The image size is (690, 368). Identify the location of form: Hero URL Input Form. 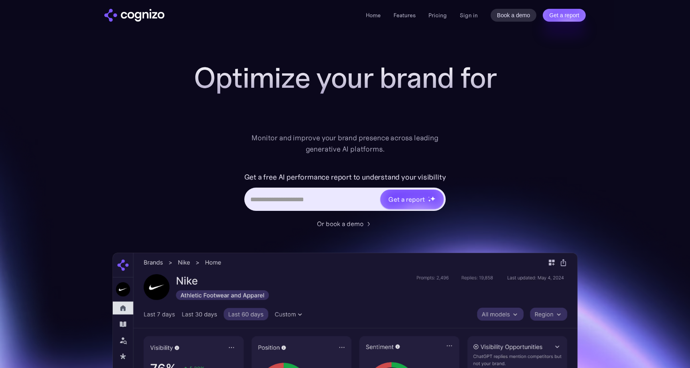
(345, 193).